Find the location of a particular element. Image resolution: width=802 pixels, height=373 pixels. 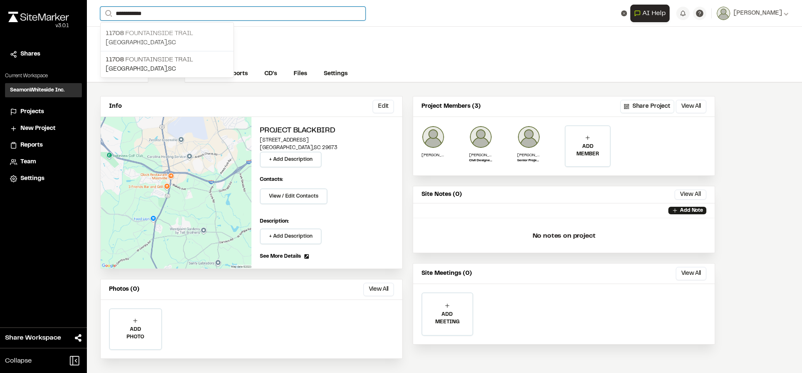

h2: Project Blackbird is located at coordinates (327, 131).